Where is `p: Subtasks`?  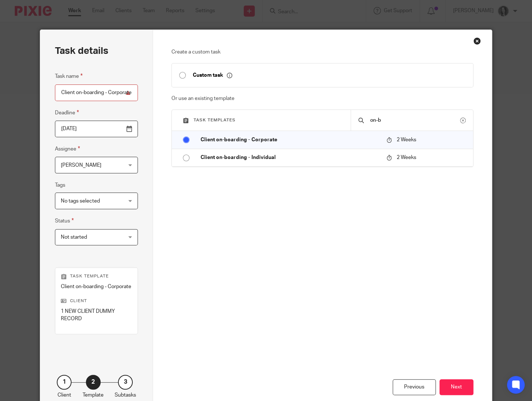 p: Subtasks is located at coordinates (125, 395).